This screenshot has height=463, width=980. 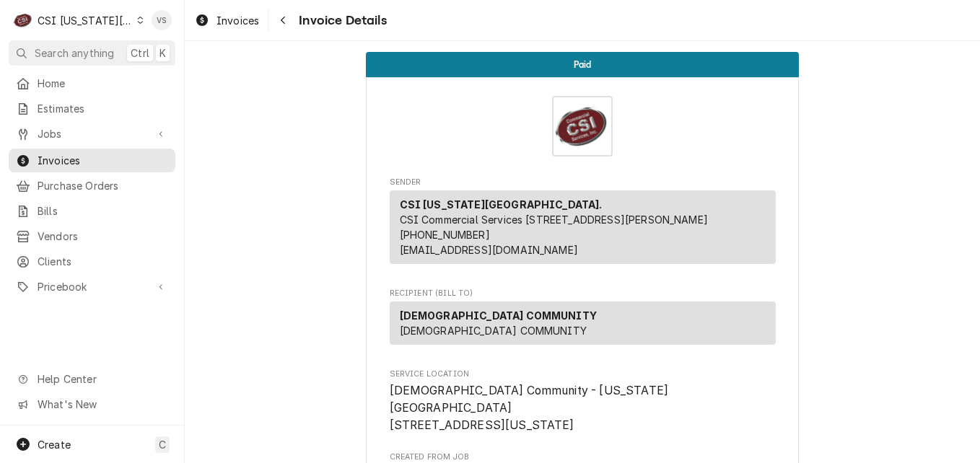 I want to click on span: Create, so click(x=54, y=444).